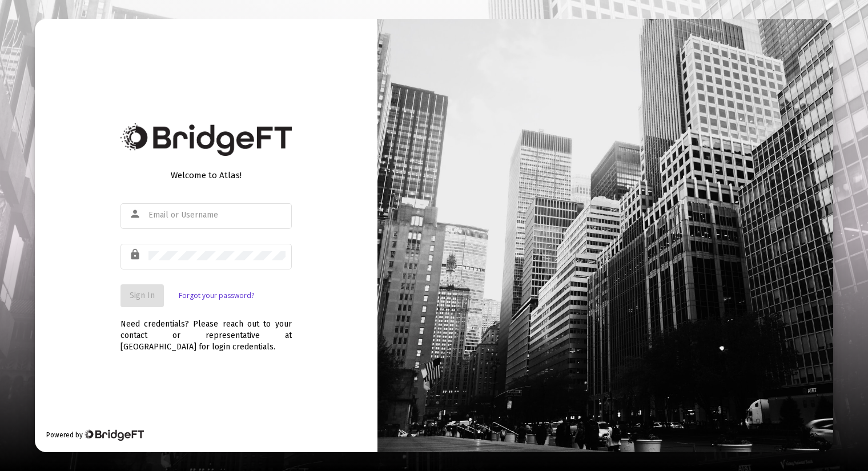 The width and height of the screenshot is (868, 471). What do you see at coordinates (217, 215) in the screenshot?
I see `input: Email or Username` at bounding box center [217, 215].